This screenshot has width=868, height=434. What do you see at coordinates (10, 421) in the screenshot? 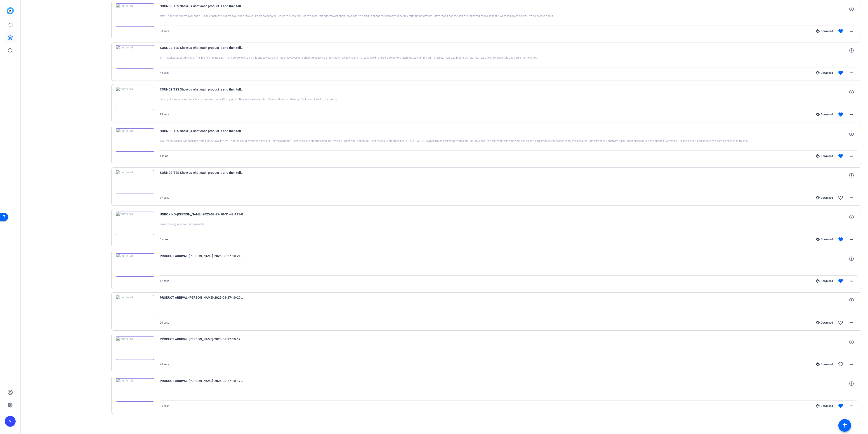
I see `div: V` at bounding box center [10, 421].